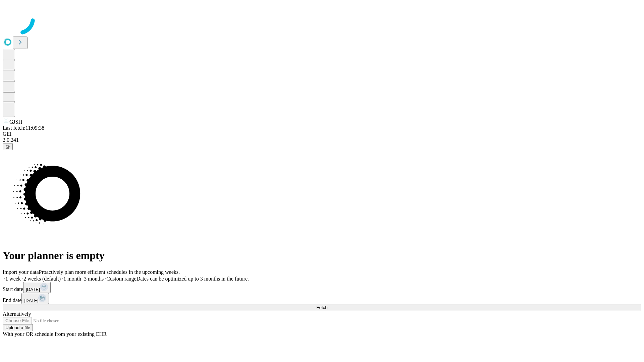 This screenshot has height=362, width=644. I want to click on span: Proactively plan more efficient schedules in the upcoming weeks., so click(109, 272).